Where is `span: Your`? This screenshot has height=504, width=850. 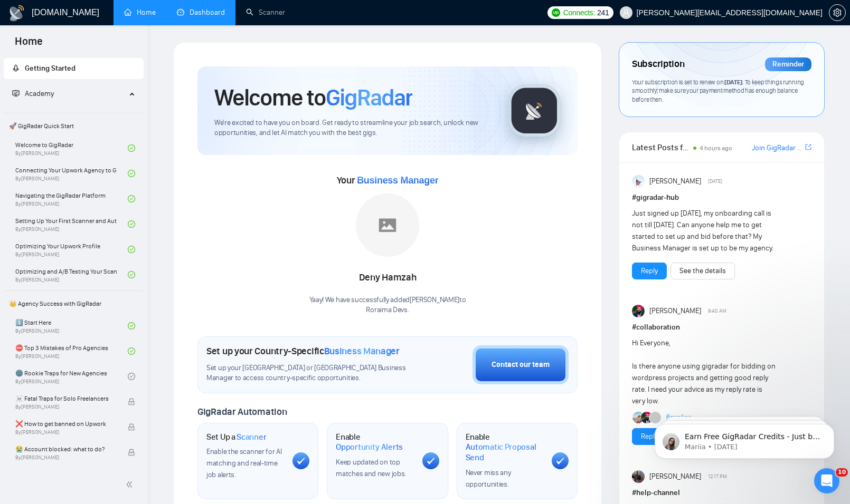
span: Your is located at coordinates (387, 180).